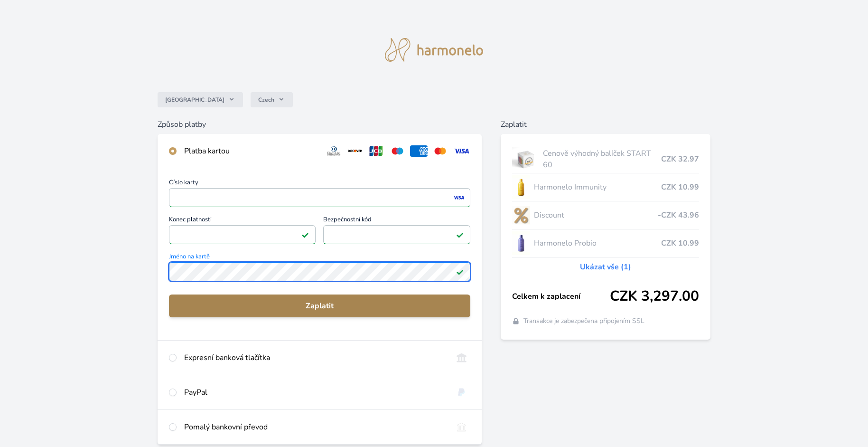 The width and height of the screenshot is (868, 447). I want to click on img: discount-lo.png, so click(521, 215).